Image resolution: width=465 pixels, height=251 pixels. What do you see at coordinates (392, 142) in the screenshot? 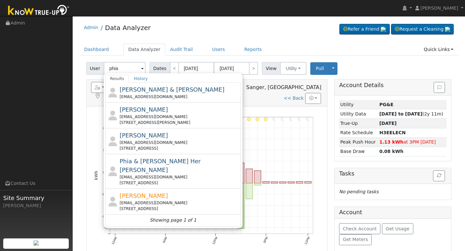
I see `strong: 1.13 kWh` at bounding box center [392, 142].